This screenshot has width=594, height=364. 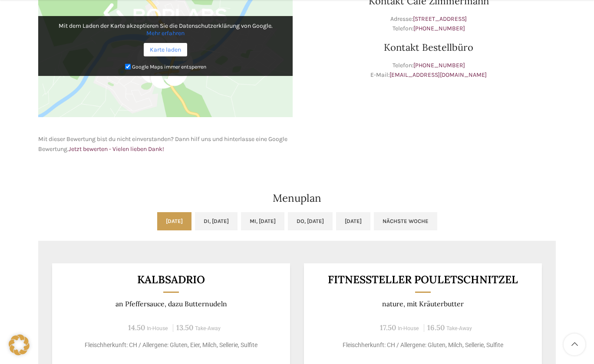 I want to click on span: 17.50, so click(x=388, y=328).